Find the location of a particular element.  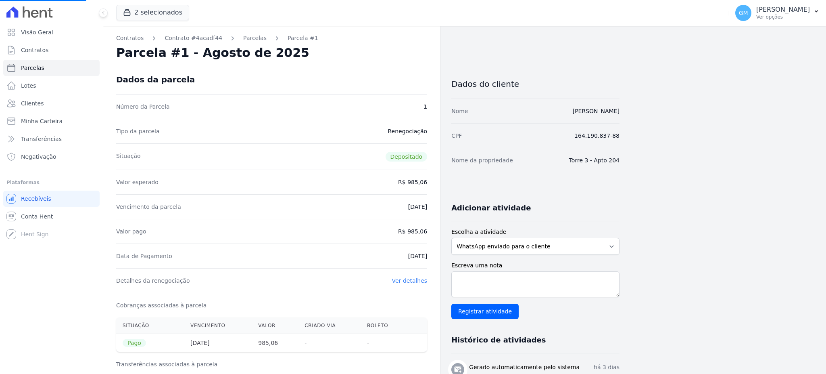

h2: Parcela #1 - Agosto de 2025 is located at coordinates (213, 53).